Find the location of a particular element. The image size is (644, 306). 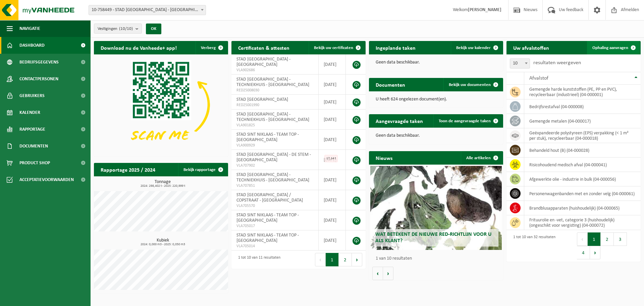

td: risicohoudend medisch afval (04-000041) is located at coordinates (582, 164).